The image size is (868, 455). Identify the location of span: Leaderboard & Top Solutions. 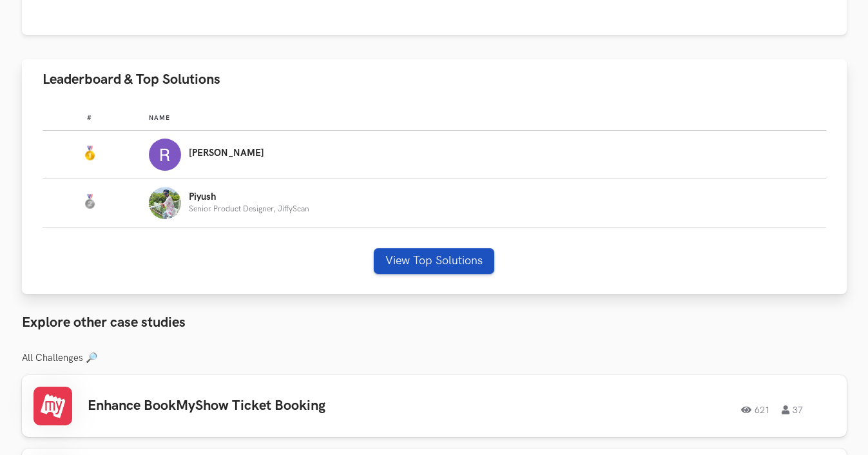
(132, 79).